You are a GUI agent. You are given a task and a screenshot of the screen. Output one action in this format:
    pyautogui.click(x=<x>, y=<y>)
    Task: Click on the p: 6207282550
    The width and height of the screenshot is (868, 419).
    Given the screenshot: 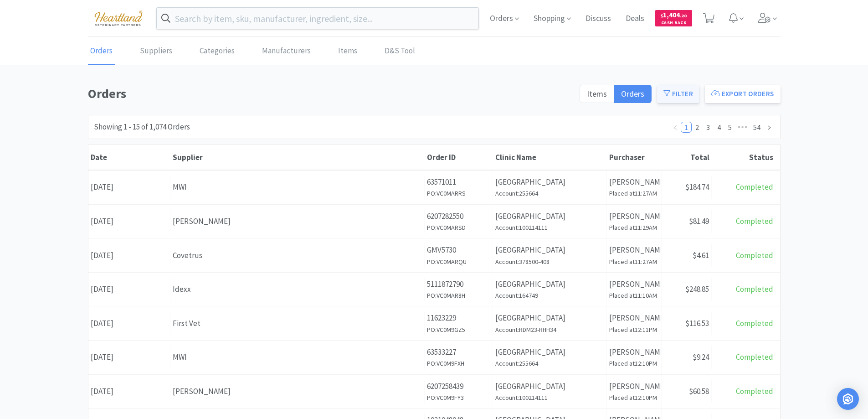 What is the action you would take?
    pyautogui.click(x=458, y=216)
    